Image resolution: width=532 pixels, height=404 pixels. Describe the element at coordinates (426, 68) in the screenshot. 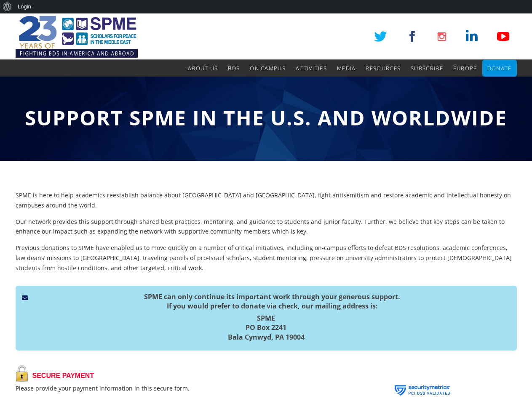

I see `a: Subscribe` at that location.